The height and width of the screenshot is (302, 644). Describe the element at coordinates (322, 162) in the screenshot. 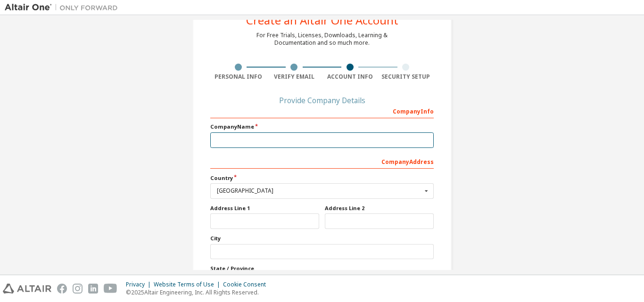

I see `div: Company Address` at that location.